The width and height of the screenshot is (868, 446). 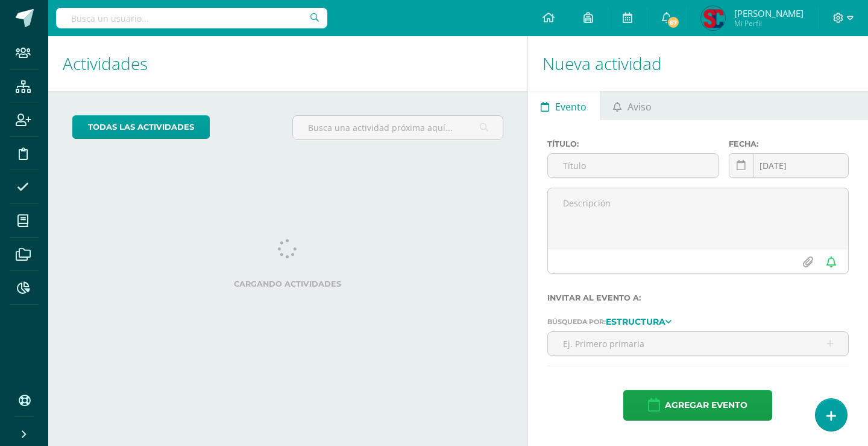 What do you see at coordinates (698, 343) in the screenshot?
I see `input: Ej. Primero primaria` at bounding box center [698, 343].